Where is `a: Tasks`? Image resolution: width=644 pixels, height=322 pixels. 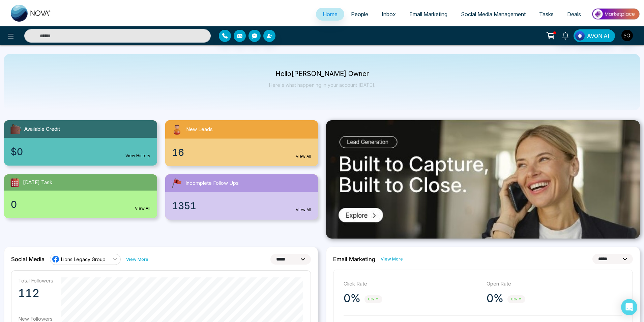
a: Tasks is located at coordinates (547, 14).